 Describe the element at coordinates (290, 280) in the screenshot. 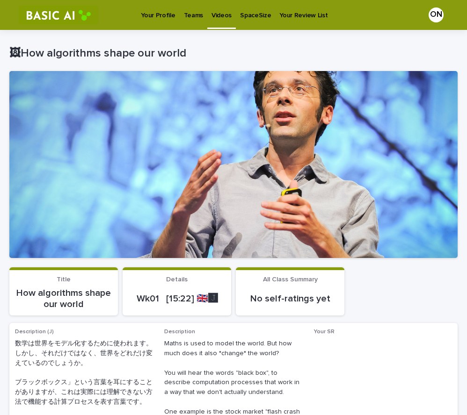

I see `span: All Class Summary` at that location.